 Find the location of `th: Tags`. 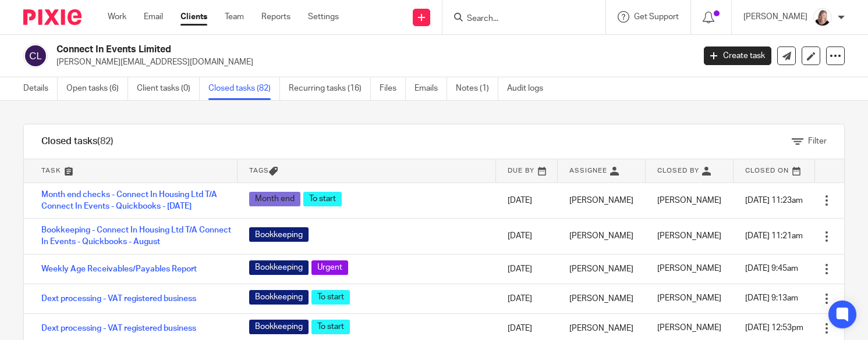

th: Tags is located at coordinates (367, 171).